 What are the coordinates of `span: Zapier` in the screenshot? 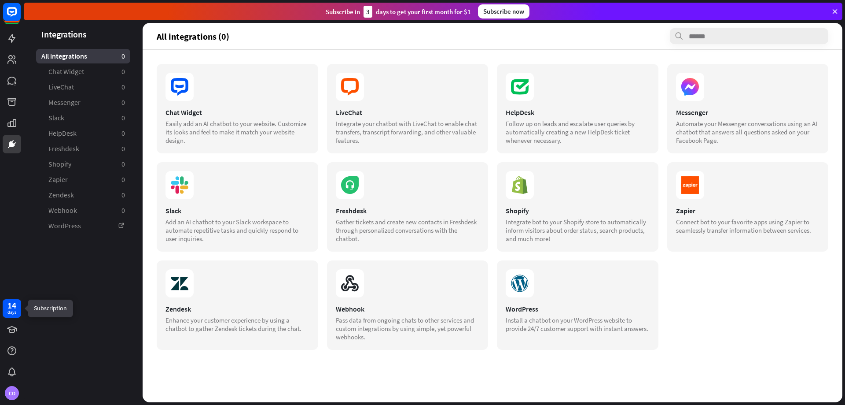 It's located at (58, 179).